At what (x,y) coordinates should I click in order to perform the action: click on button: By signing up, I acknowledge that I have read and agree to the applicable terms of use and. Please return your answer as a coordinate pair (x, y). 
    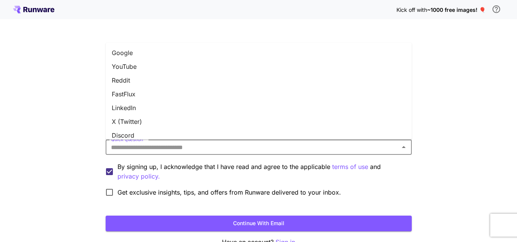
    Looking at the image, I should click on (139, 176).